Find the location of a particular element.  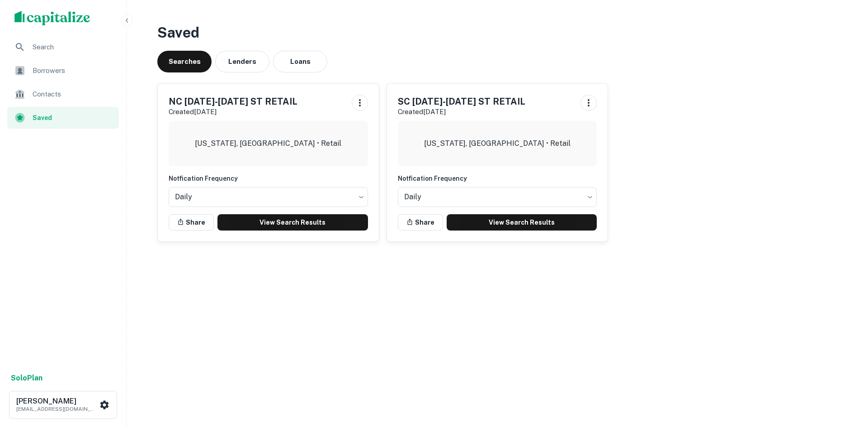

span: Search is located at coordinates (73, 47).